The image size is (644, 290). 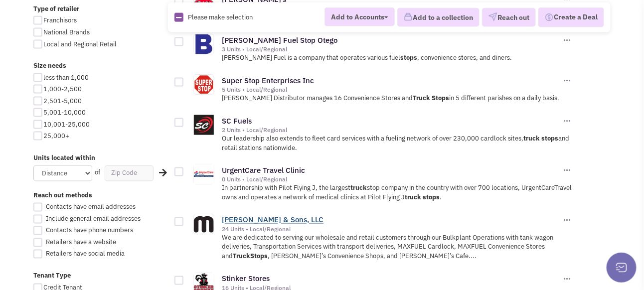 I want to click on span: Local and Regional Retail, so click(x=80, y=44).